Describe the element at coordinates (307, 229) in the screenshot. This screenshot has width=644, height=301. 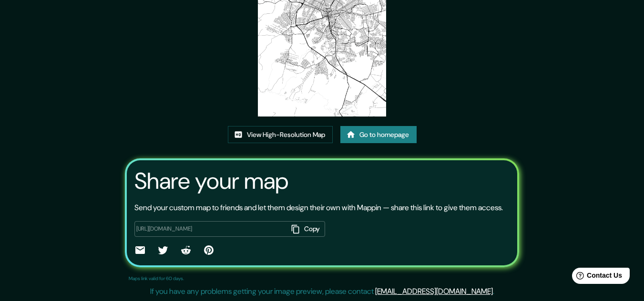
I see `button: Copy` at that location.